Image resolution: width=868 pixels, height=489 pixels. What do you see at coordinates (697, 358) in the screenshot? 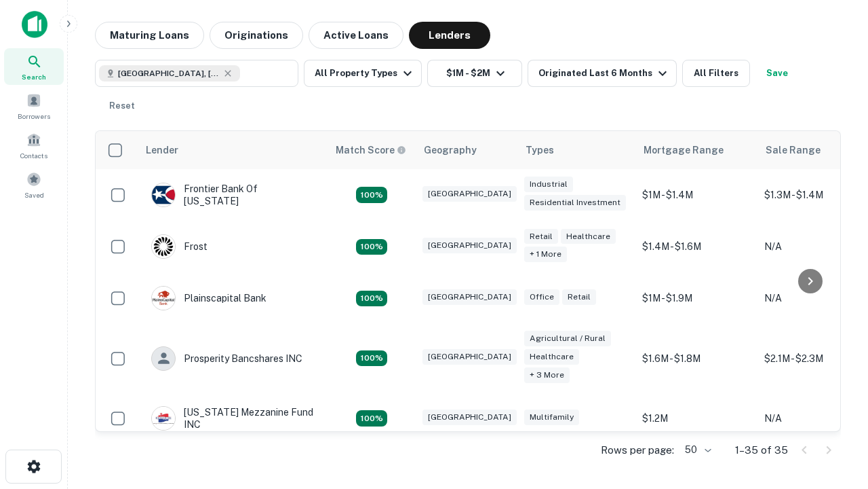
I see `td: $1.6M - $1.8M` at bounding box center [697, 358].